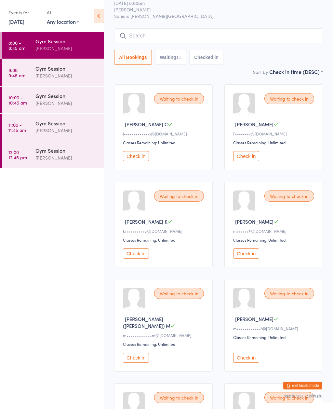 The image size is (333, 409). Describe the element at coordinates (63, 21) in the screenshot. I see `div: Any location` at that location.